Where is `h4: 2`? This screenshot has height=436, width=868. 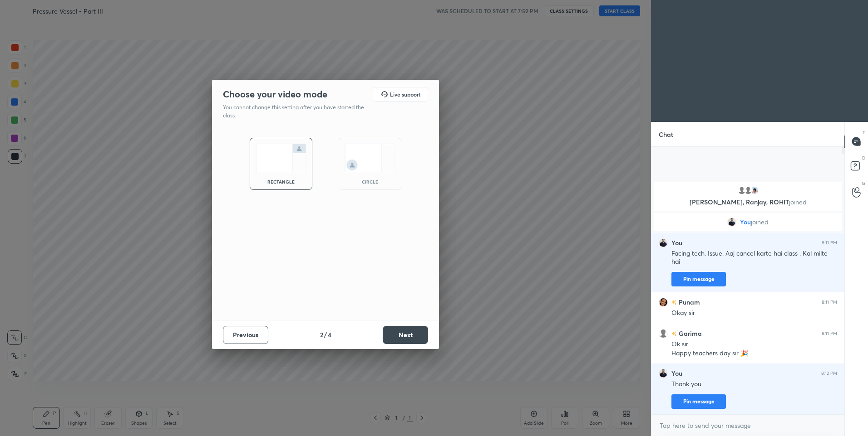
h4: 2 is located at coordinates (322, 335).